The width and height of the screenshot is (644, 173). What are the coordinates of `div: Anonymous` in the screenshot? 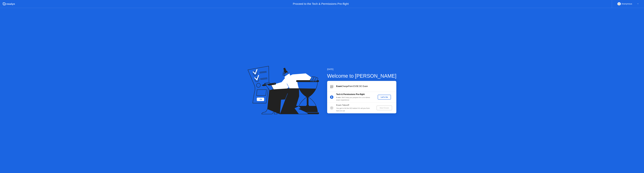 It's located at (627, 4).